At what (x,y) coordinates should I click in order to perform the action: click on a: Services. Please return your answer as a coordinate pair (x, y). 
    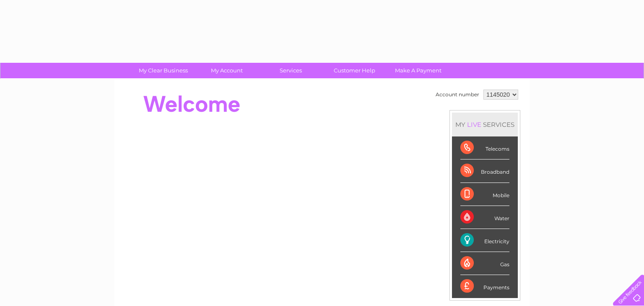
    Looking at the image, I should click on (290, 70).